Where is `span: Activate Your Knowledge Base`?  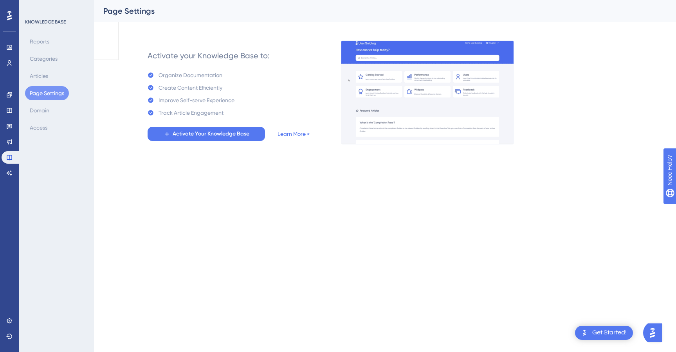 span: Activate Your Knowledge Base is located at coordinates (211, 134).